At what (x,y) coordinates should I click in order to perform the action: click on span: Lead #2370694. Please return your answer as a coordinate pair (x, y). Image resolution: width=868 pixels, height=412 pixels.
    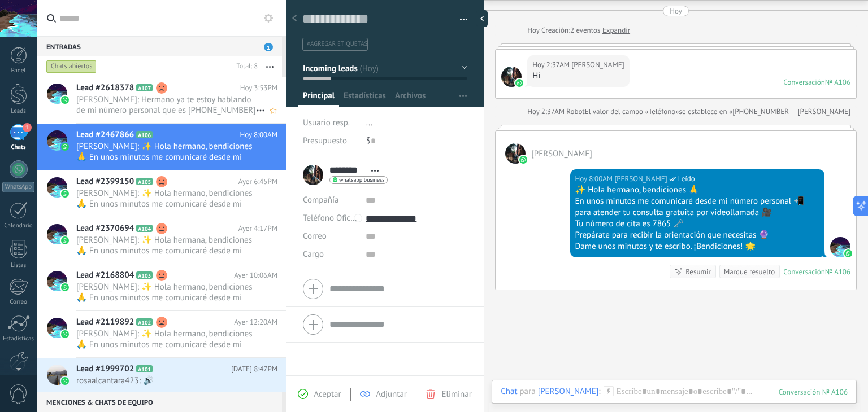
    Looking at the image, I should click on (105, 229).